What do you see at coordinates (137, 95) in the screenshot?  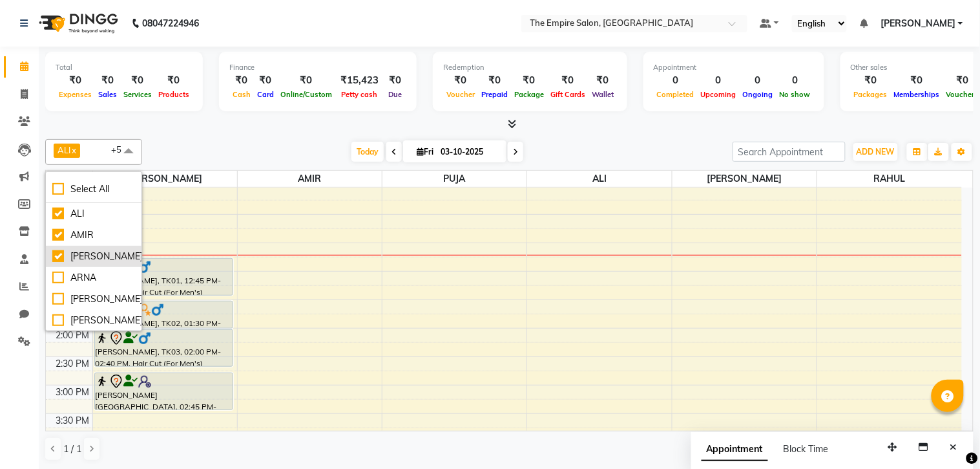 I see `span: Services` at bounding box center [137, 95].